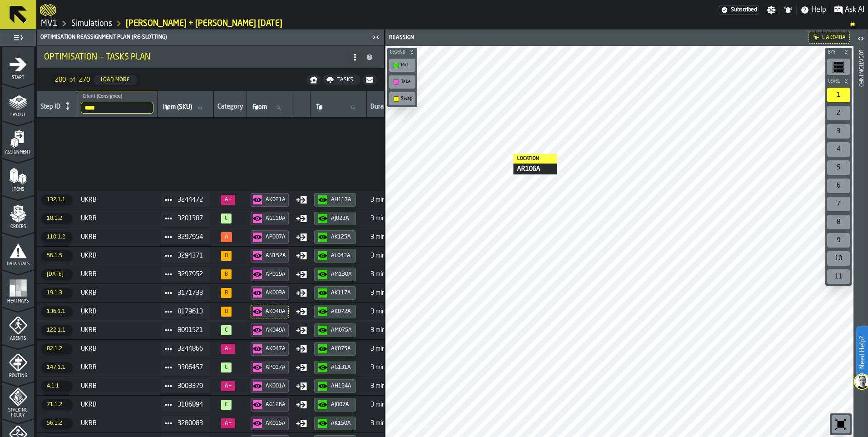 Image resolution: width=868 pixels, height=437 pixels. Describe the element at coordinates (335, 348) in the screenshot. I see `button: button-AK075A` at that location.